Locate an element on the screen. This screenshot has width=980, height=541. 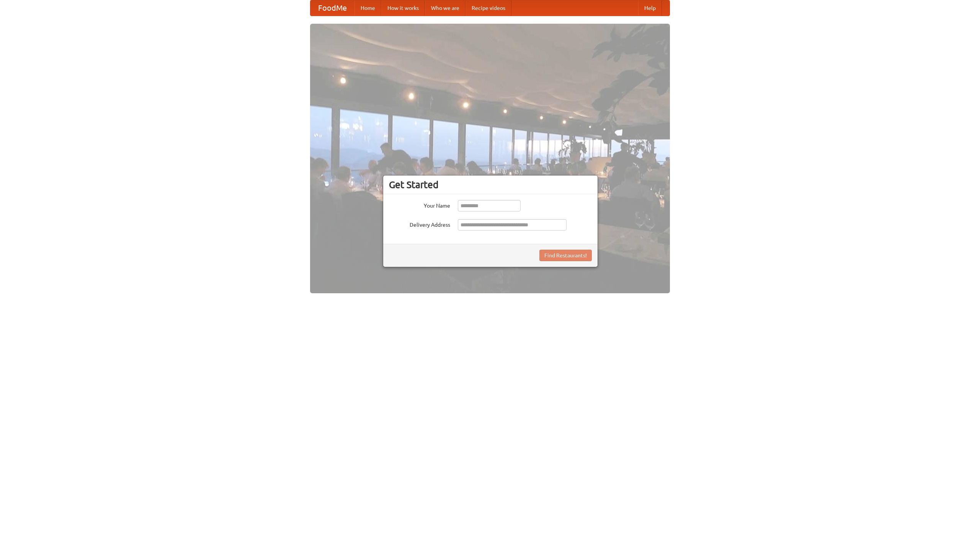
label: Delivery Address is located at coordinates (419, 224).